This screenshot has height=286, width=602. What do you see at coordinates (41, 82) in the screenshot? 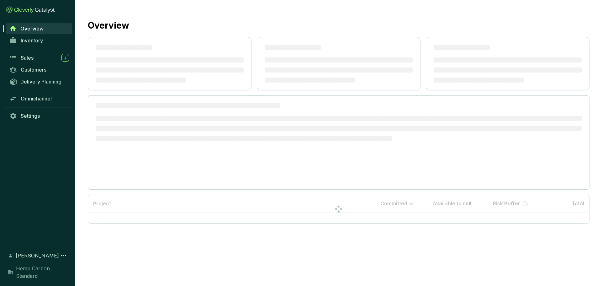
I see `span: Delivery Planning` at bounding box center [41, 82].